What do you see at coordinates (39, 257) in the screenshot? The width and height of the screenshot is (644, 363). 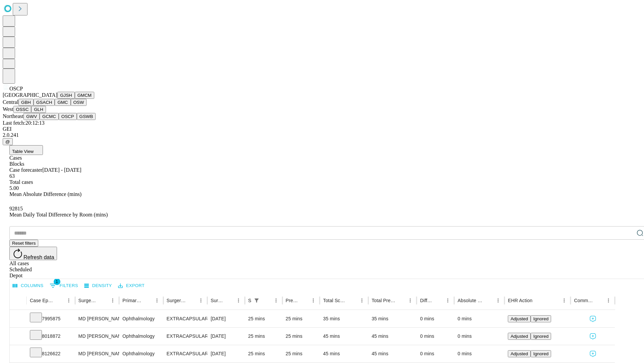 I see `span: Refresh data` at bounding box center [39, 257].